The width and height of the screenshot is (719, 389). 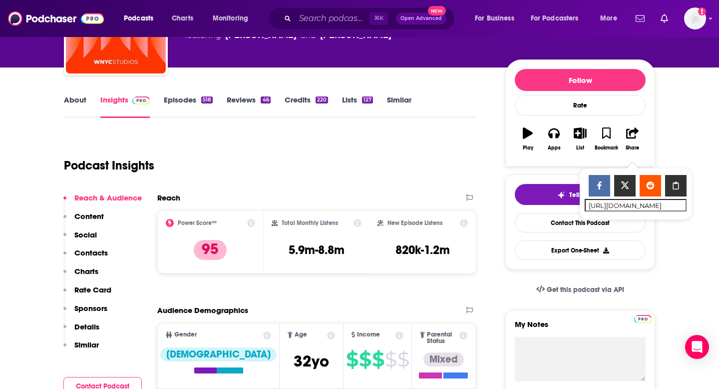 What do you see at coordinates (580, 139) in the screenshot?
I see `button: List` at bounding box center [580, 139].